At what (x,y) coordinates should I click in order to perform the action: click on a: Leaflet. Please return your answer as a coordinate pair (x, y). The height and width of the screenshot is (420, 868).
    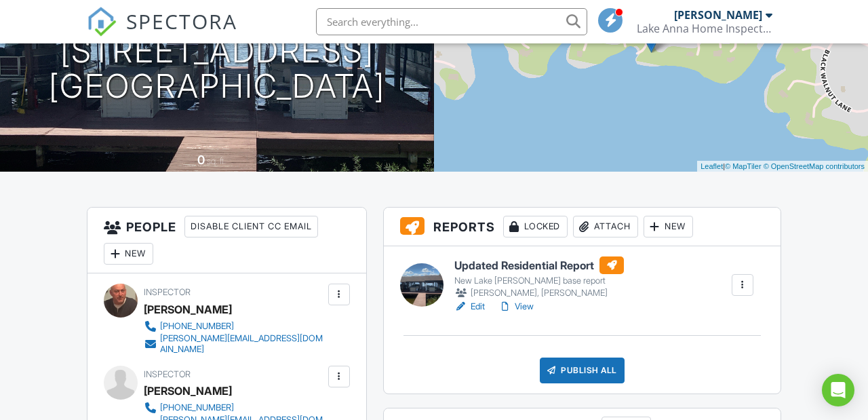
    Looking at the image, I should click on (712, 167).